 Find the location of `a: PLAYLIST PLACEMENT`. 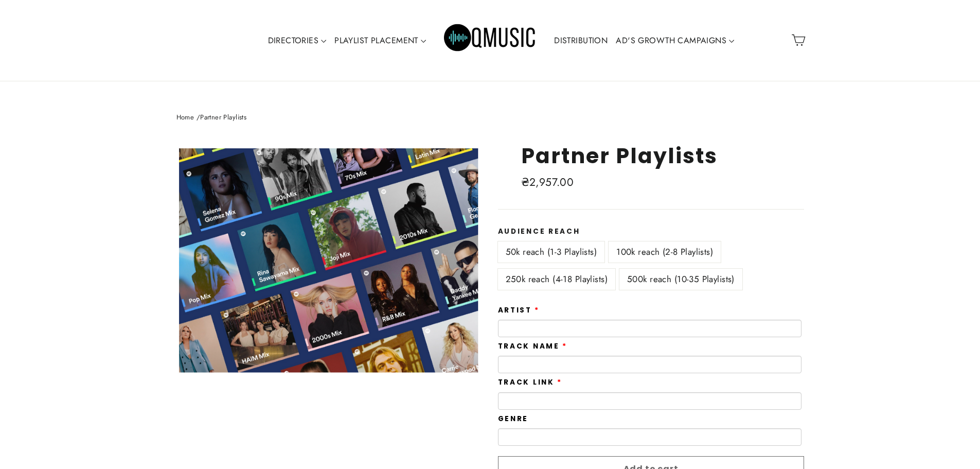

a: PLAYLIST PLACEMENT is located at coordinates (380, 41).